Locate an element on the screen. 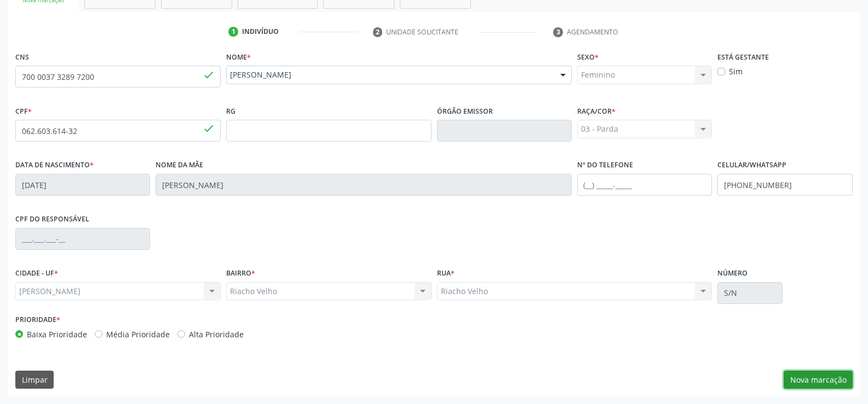 Image resolution: width=868 pixels, height=404 pixels. button: Nova marcação is located at coordinates (818, 380).